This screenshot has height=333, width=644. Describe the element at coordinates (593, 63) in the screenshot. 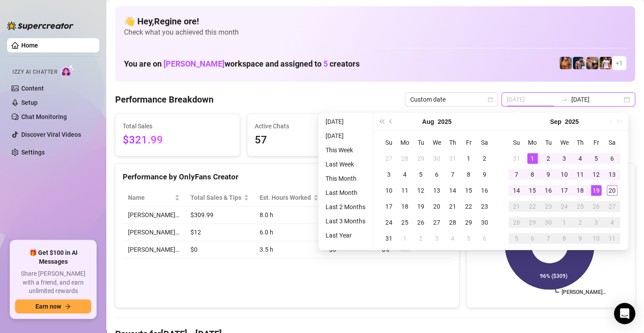

I see `img: Osvaldo` at that location.